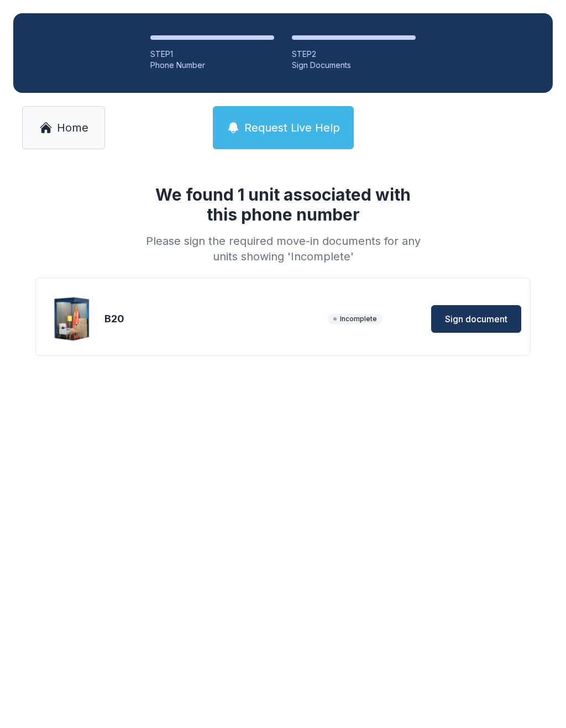 The width and height of the screenshot is (566, 728). Describe the element at coordinates (354, 54) in the screenshot. I see `div: STEP 2` at that location.